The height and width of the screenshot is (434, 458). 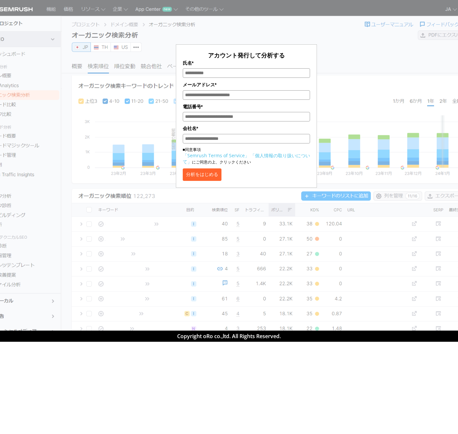 I want to click on span: アカウント発行して分析する, so click(x=246, y=55).